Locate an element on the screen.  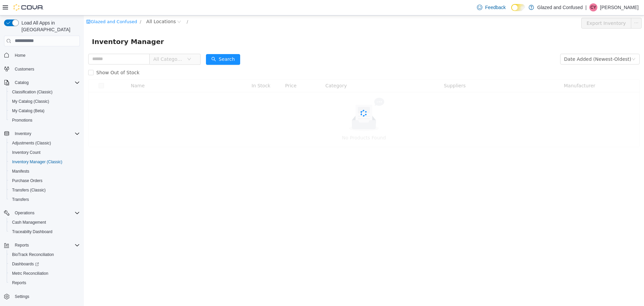
input: Dark Mode is located at coordinates (518, 7).